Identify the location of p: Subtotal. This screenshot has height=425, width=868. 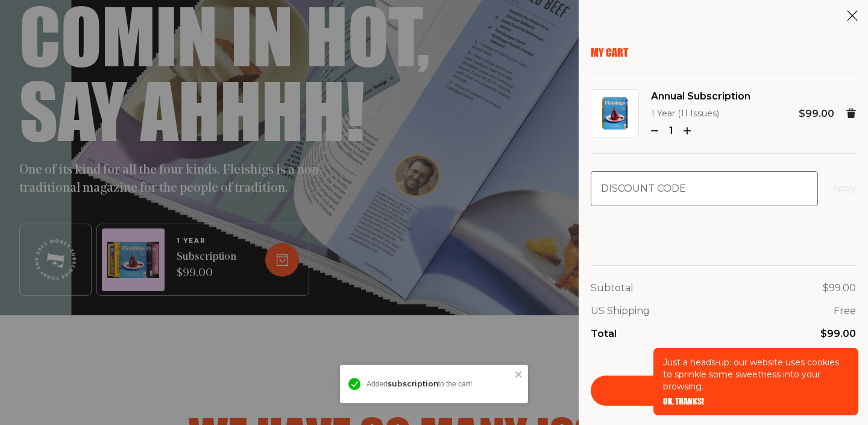
(612, 288).